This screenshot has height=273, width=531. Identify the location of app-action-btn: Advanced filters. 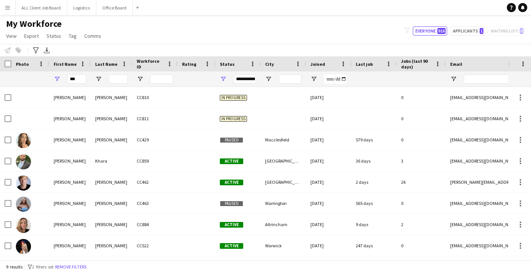
(36, 50).